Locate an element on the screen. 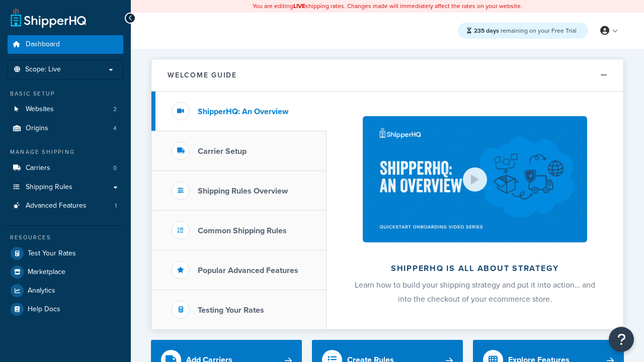  a: Analytics is located at coordinates (66, 291).